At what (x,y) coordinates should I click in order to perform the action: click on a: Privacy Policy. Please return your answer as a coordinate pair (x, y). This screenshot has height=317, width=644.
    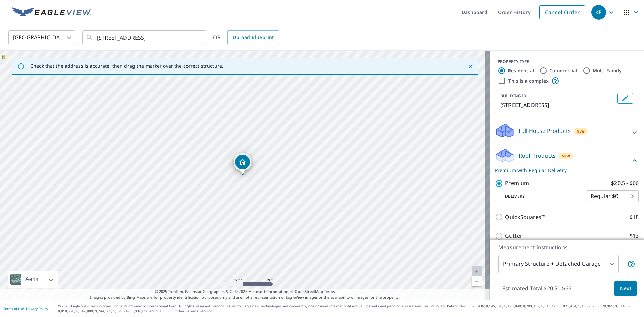
    Looking at the image, I should click on (37, 309).